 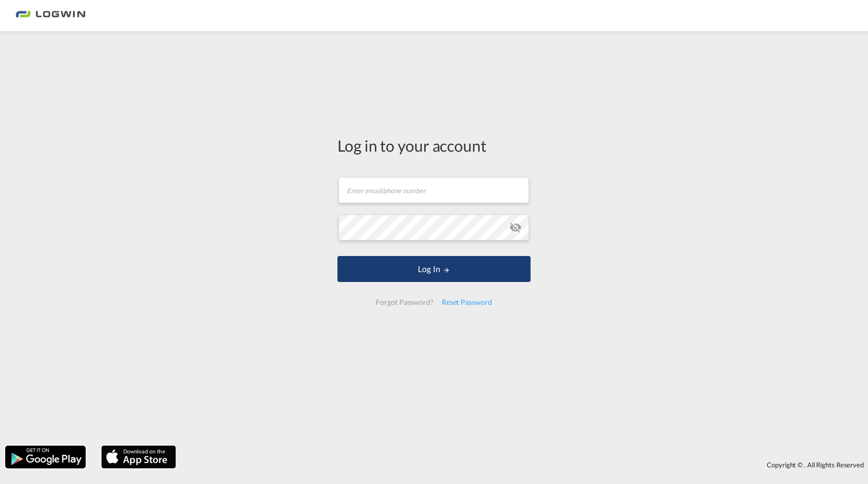 I want to click on div: Log in to your account, so click(x=434, y=146).